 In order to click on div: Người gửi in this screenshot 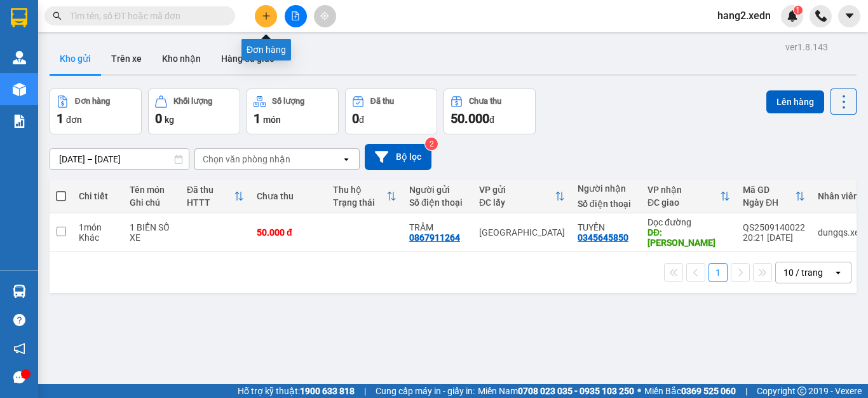, I will do `click(438, 189)`.